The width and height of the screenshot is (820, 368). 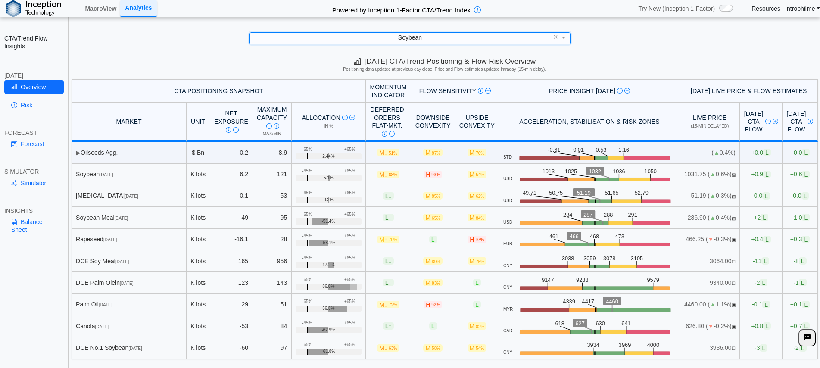 What do you see at coordinates (761, 217) in the screenshot?
I see `span: +2` at bounding box center [761, 217].